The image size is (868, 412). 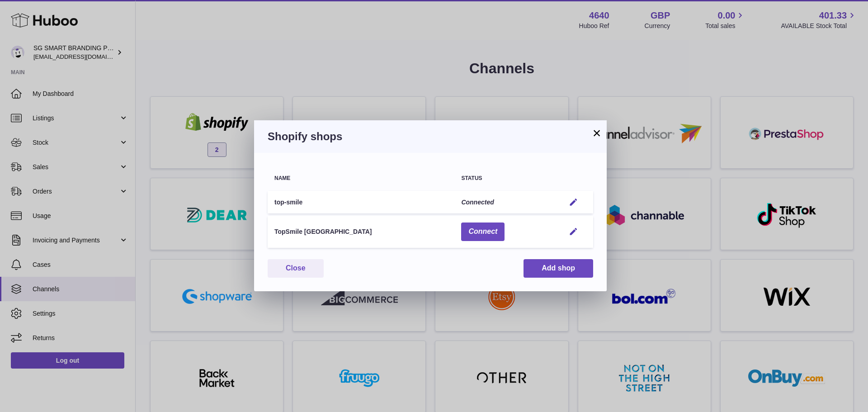 What do you see at coordinates (296, 268) in the screenshot?
I see `button: Close` at bounding box center [296, 268].